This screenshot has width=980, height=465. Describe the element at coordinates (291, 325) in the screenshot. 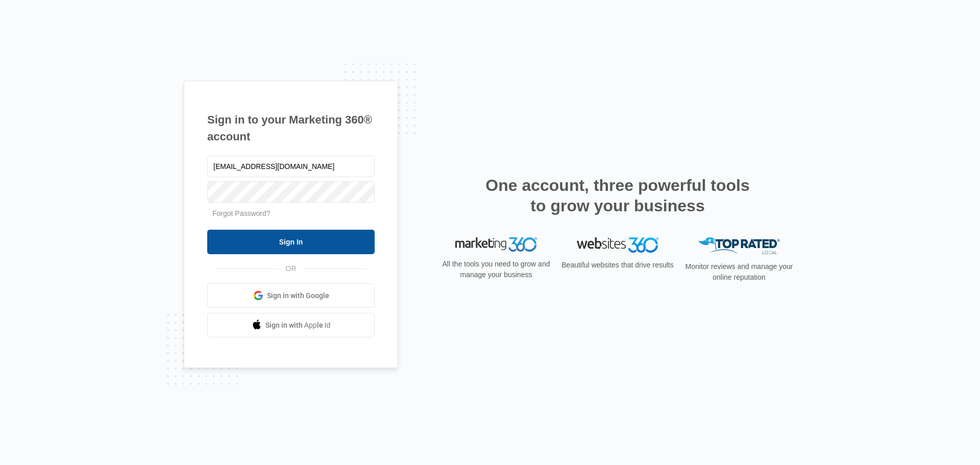

I see `a: Sign in with Apple Id` at that location.